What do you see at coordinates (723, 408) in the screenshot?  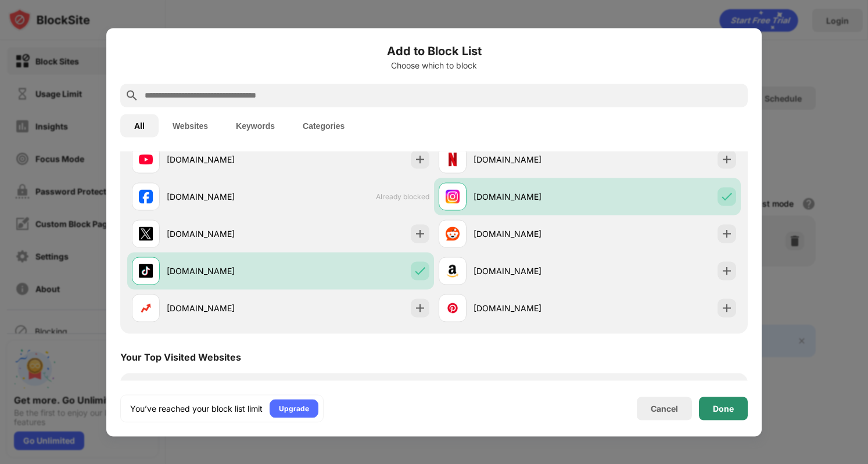 I see `div: Done` at bounding box center [723, 408].